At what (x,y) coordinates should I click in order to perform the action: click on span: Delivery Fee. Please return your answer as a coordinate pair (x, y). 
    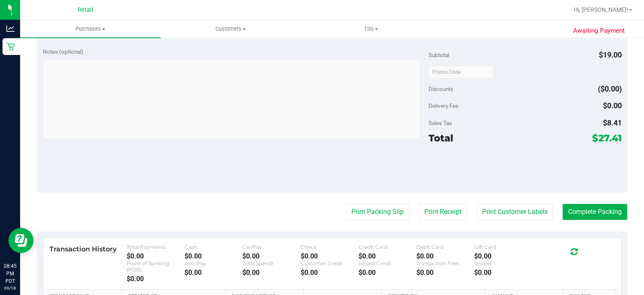
    Looking at the image, I should click on (444, 106).